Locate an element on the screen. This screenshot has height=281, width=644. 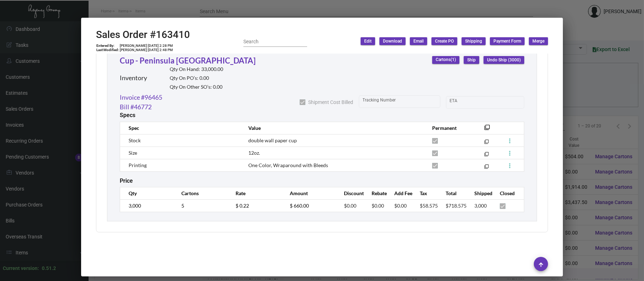
h2: Qty On Hand: 33,000.00 is located at coordinates (196, 69).